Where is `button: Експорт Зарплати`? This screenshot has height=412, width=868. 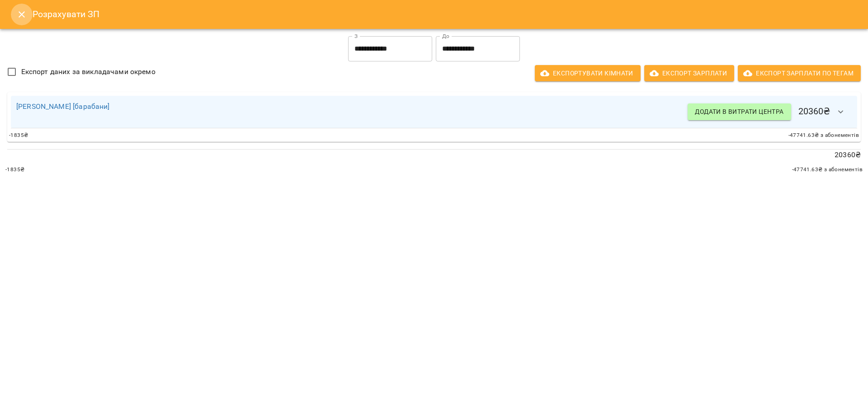 button: Експорт Зарплати is located at coordinates (689, 74).